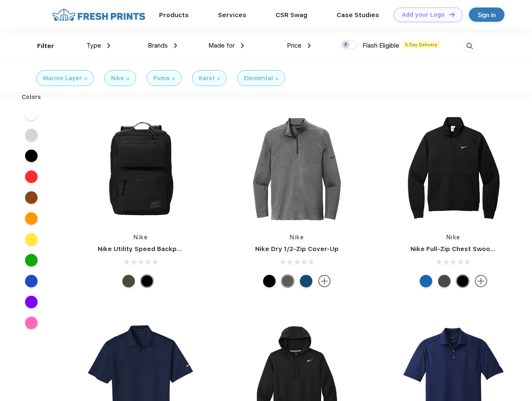  What do you see at coordinates (129, 281) in the screenshot?
I see `div: Cargo Khaki` at bounding box center [129, 281].